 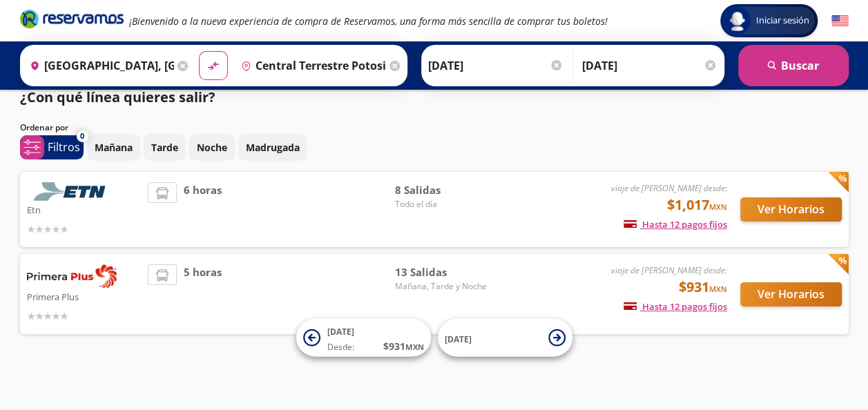 What do you see at coordinates (273, 147) in the screenshot?
I see `button: Madrugada` at bounding box center [273, 147].